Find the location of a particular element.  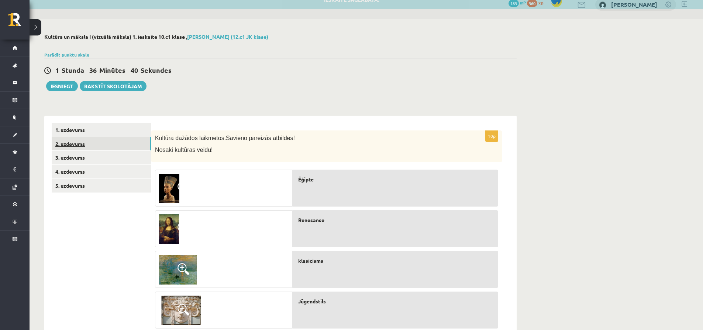

span: Jūgendstils is located at coordinates (312, 301).